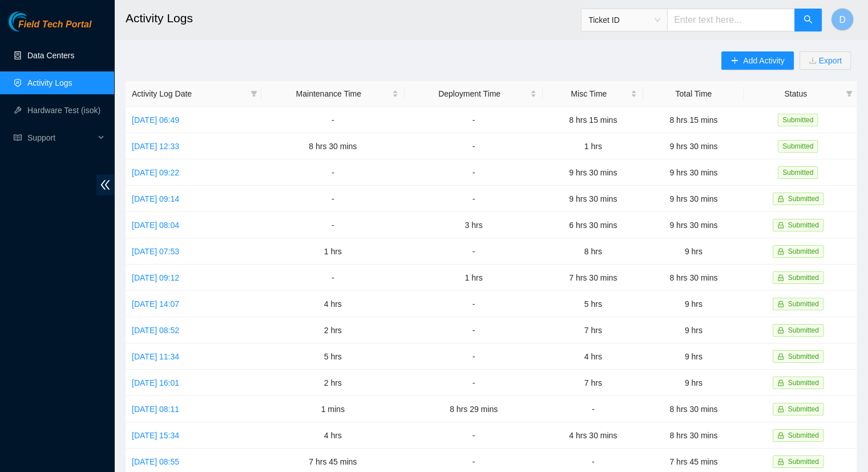 The image size is (868, 472). What do you see at coordinates (764, 60) in the screenshot?
I see `span: Add Activity` at bounding box center [764, 60].